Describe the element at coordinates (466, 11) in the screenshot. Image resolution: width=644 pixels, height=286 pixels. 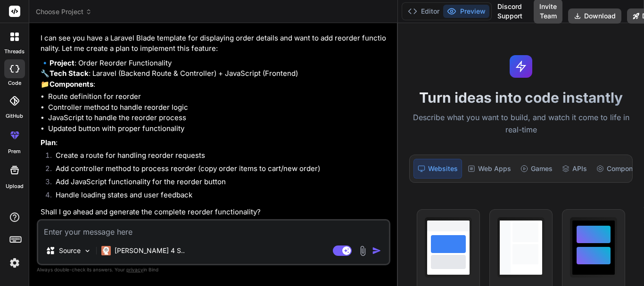
I see `button: Preview` at that location.